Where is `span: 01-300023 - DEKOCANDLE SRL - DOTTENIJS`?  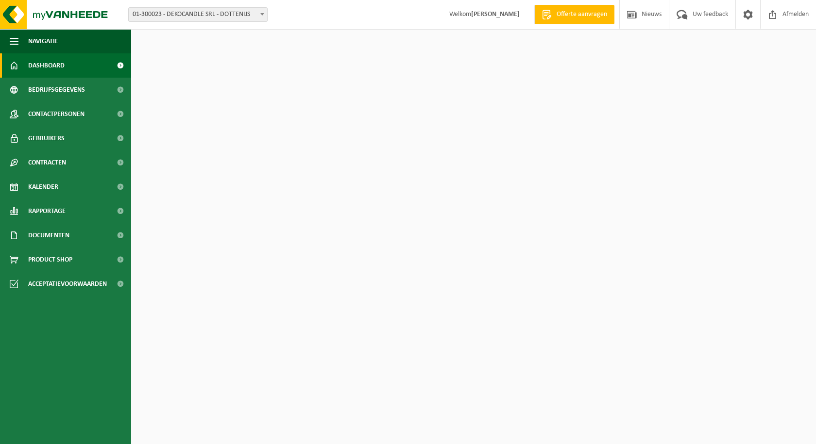 span: 01-300023 - DEKOCANDLE SRL - DOTTENIJS is located at coordinates (198, 15).